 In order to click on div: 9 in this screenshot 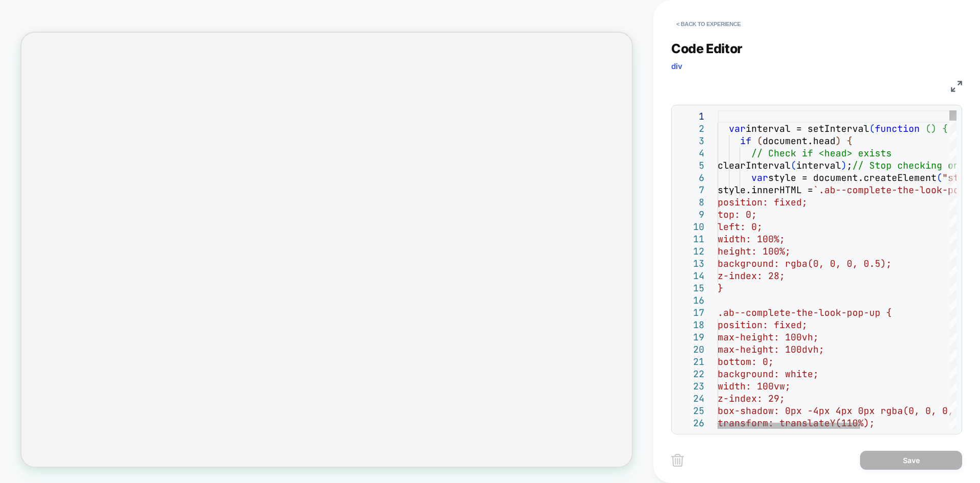, I will do `click(690, 214)`.